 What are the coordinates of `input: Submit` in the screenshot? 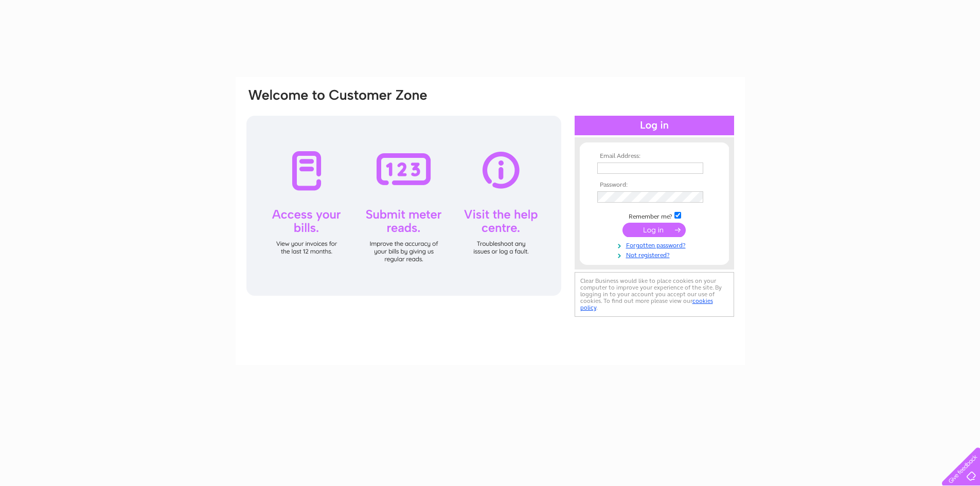 It's located at (654, 230).